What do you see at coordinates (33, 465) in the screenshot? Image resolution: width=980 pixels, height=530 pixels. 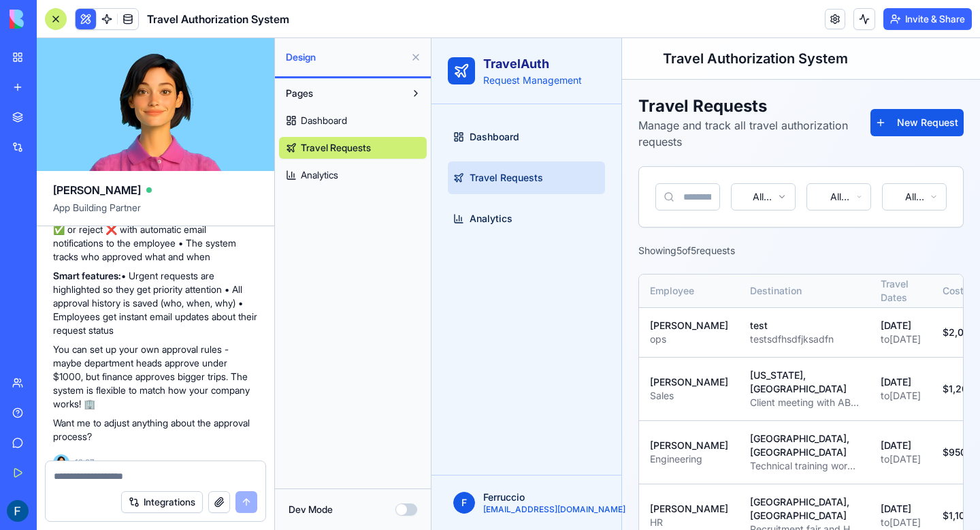 I see `span: F` at bounding box center [33, 465].